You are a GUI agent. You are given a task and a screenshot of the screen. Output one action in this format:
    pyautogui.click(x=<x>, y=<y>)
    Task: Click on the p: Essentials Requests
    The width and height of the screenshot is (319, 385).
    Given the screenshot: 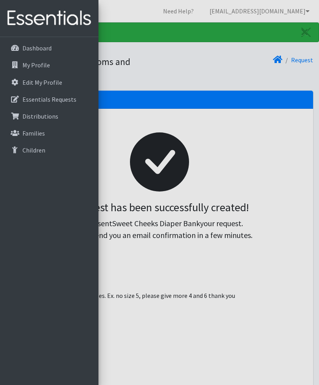 What is the action you would take?
    pyautogui.click(x=49, y=99)
    